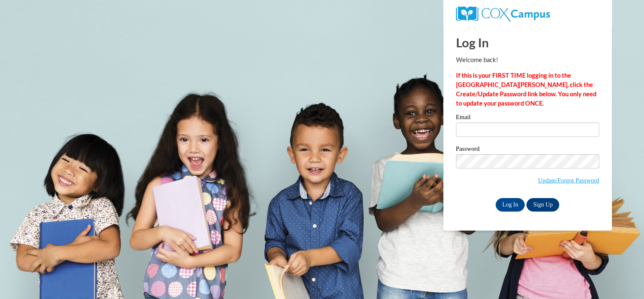  What do you see at coordinates (568, 180) in the screenshot?
I see `a: Update/Forgot Password` at bounding box center [568, 180].